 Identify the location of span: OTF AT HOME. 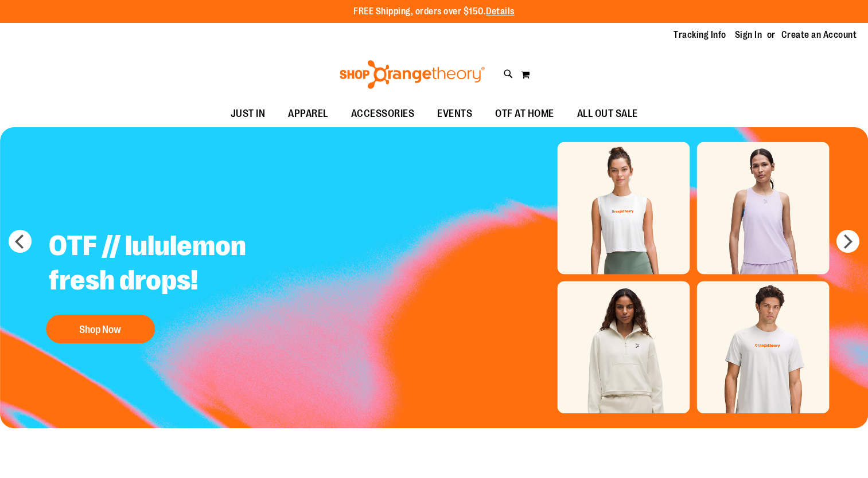
(525, 114).